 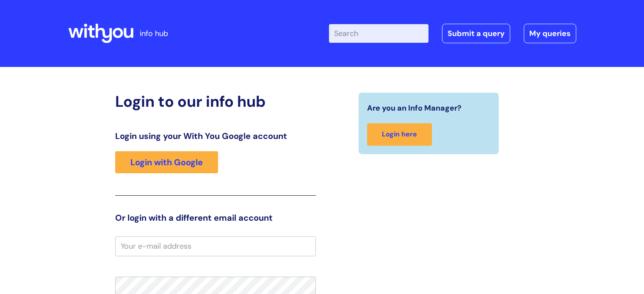 What do you see at coordinates (399, 134) in the screenshot?
I see `a: Login here` at bounding box center [399, 134].